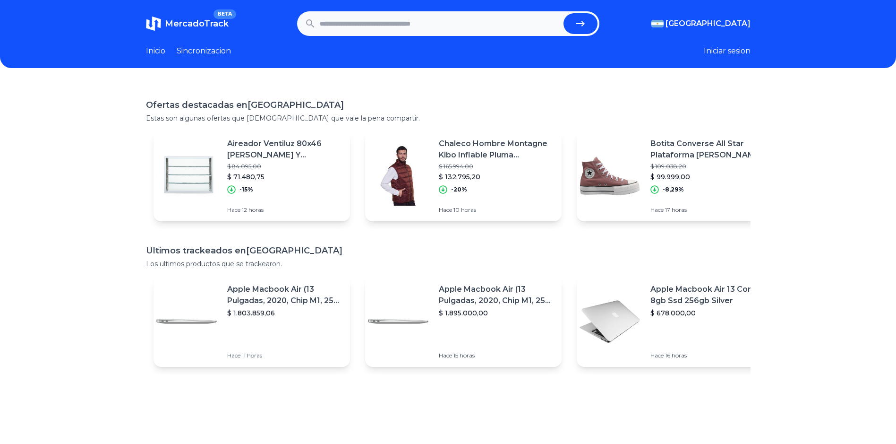 The width and height of the screenshot is (896, 444). What do you see at coordinates (708, 313) in the screenshot?
I see `p: $ 678.000,00` at bounding box center [708, 313].